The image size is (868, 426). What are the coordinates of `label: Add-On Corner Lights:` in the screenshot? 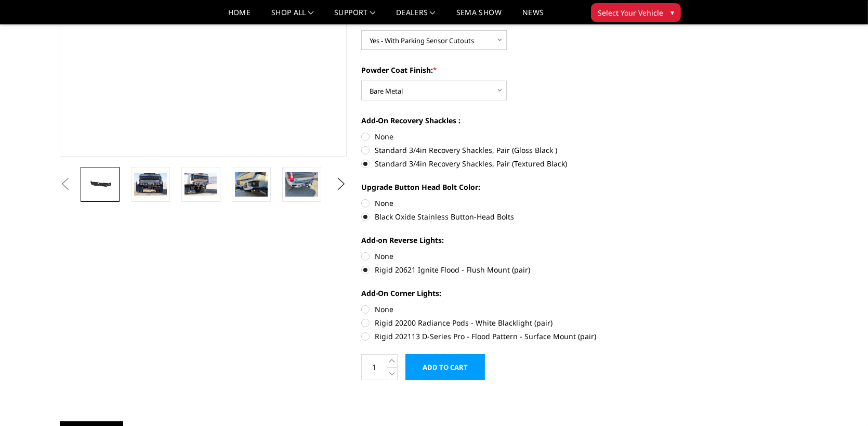 It's located at (505, 293).